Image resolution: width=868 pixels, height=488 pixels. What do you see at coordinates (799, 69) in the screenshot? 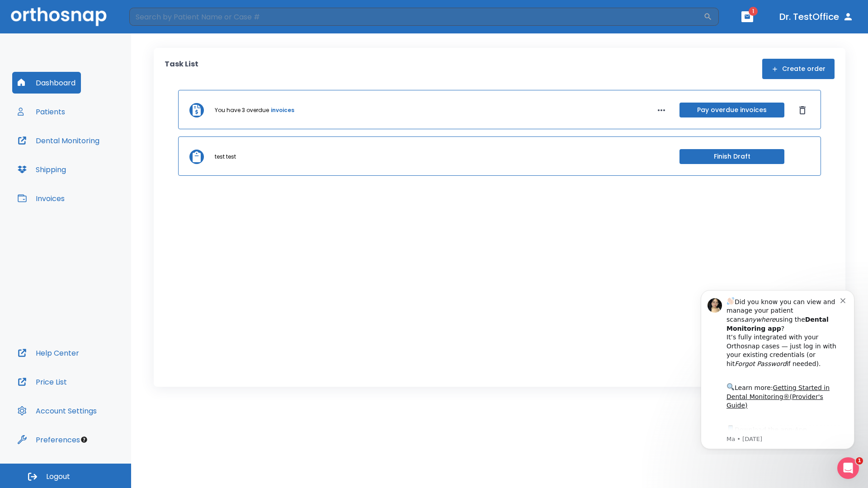
I see `button: Create order` at bounding box center [799, 69].